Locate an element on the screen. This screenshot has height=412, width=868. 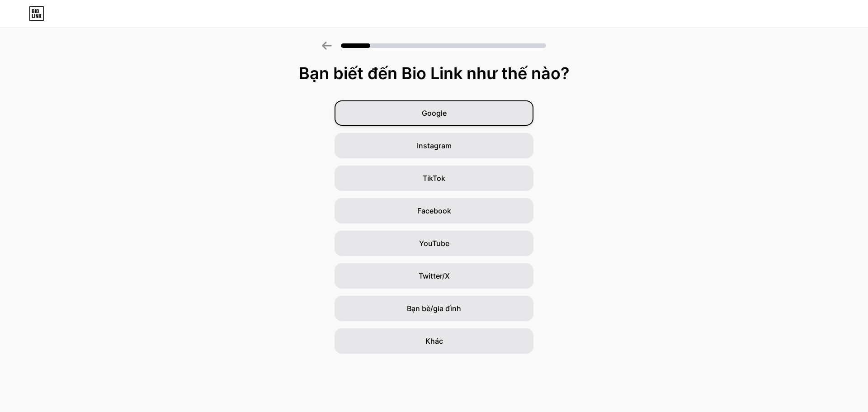
font: TikTok is located at coordinates (434, 179).